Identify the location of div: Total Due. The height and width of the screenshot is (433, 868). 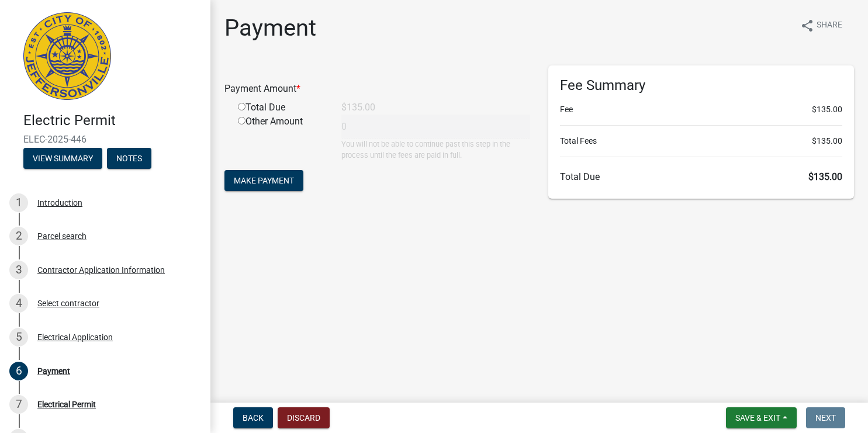
(281, 108).